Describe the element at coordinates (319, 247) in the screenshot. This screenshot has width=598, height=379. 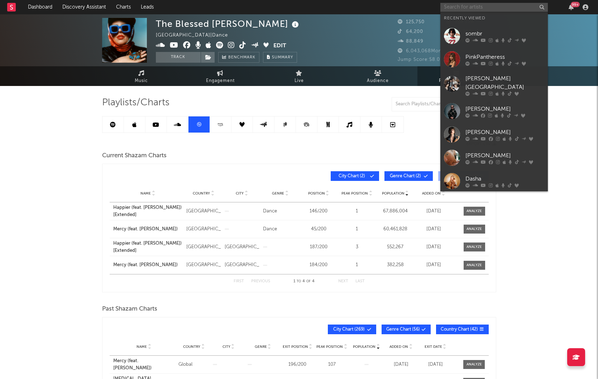
I see `div: 187 / 200` at that location.